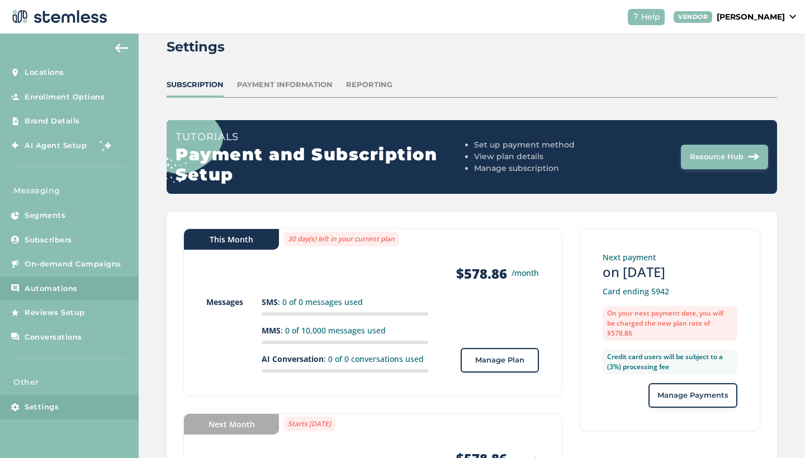  Describe the element at coordinates (692, 396) in the screenshot. I see `button: Manage Payments` at that location.